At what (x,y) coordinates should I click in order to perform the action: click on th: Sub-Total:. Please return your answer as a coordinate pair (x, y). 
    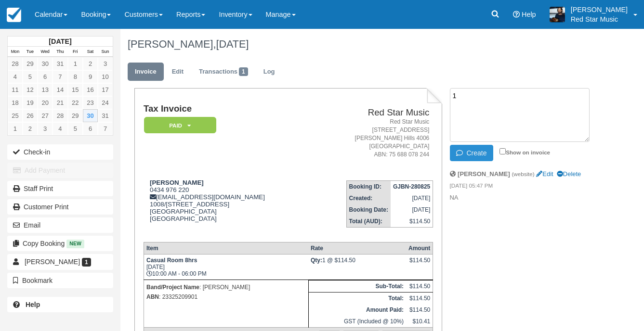
    Looking at the image, I should click on (357, 286).